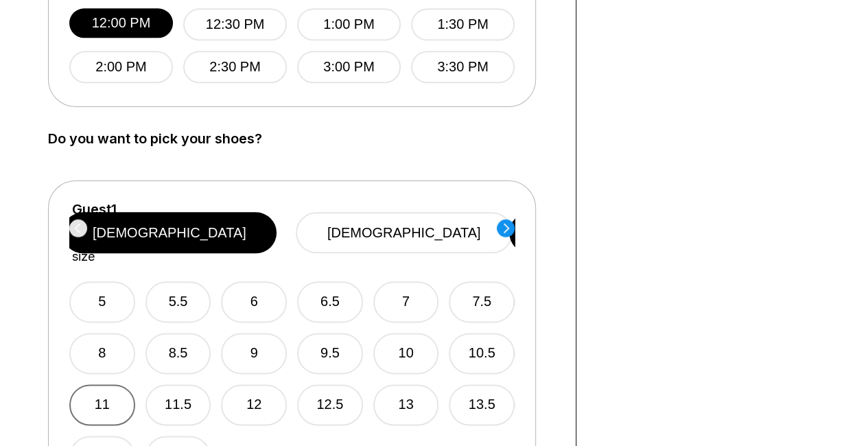 The width and height of the screenshot is (868, 446). What do you see at coordinates (330, 404) in the screenshot?
I see `button: 12.5` at bounding box center [330, 404].